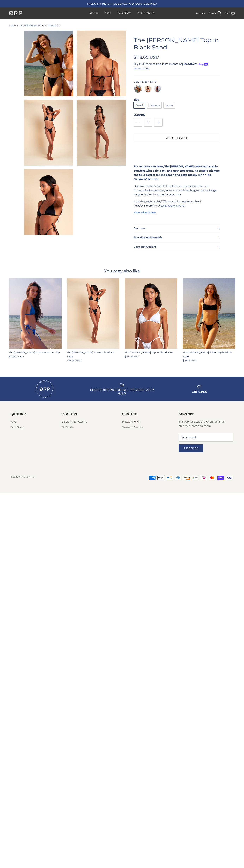  Describe the element at coordinates (201, 13) in the screenshot. I see `span: Account` at that location.